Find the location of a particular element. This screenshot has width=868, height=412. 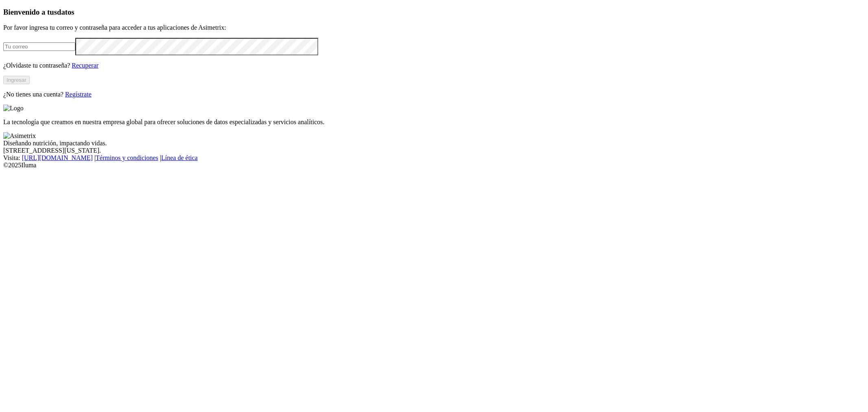

p: La tecnología que creamos en nuestra empresa global para ofrecer soluciones de datos especializad... is located at coordinates (434, 122).